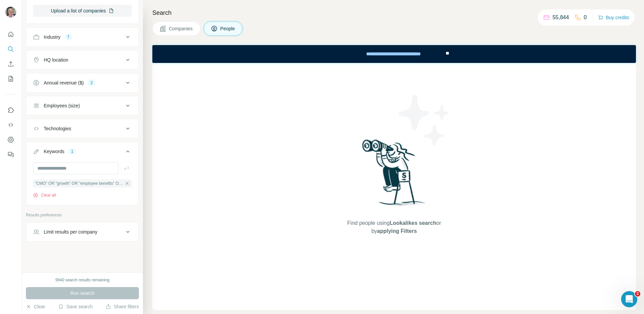  What do you see at coordinates (11, 154) in the screenshot?
I see `button: Feedback` at bounding box center [11, 154].